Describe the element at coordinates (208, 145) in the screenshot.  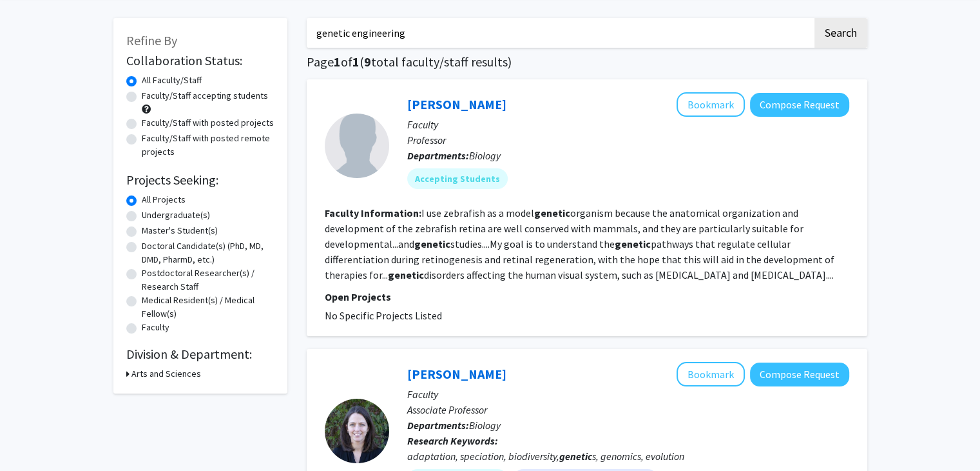
I see `label: Faculty/Staff with posted remote projects` at that location.